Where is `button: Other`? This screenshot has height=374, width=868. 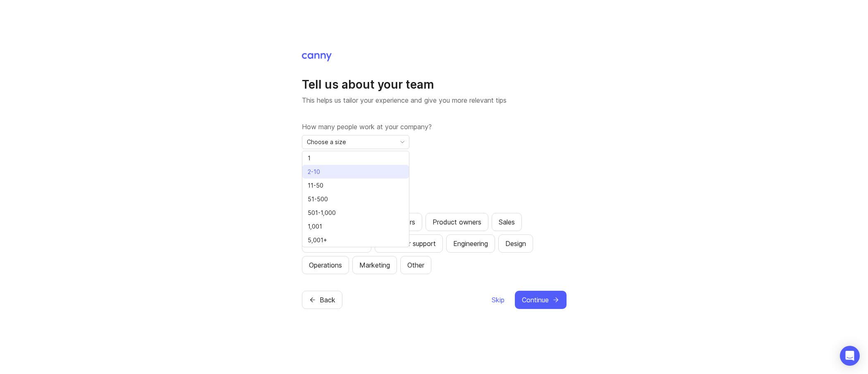
button: Other is located at coordinates (416, 265).